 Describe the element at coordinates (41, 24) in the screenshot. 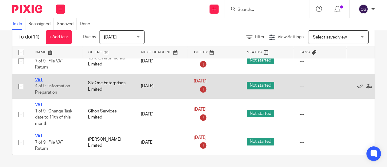

I see `a: Reassigned` at that location.